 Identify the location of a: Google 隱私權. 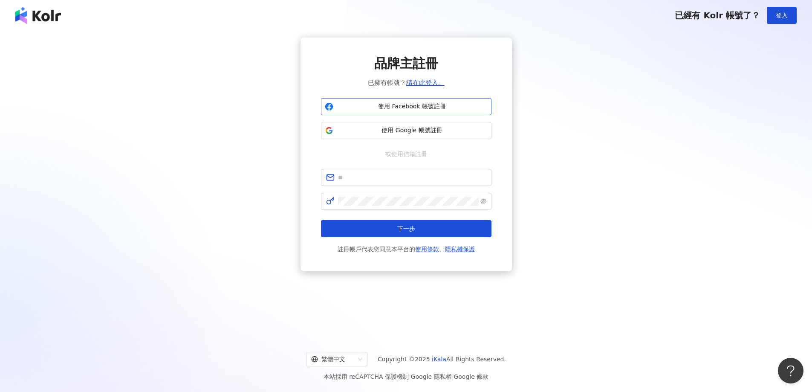
(431, 376).